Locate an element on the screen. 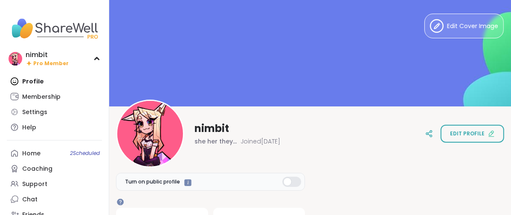 The image size is (511, 215). span: Edit Cover Image is located at coordinates (472, 26).